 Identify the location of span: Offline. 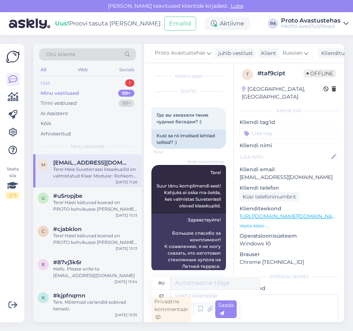
(320, 74).